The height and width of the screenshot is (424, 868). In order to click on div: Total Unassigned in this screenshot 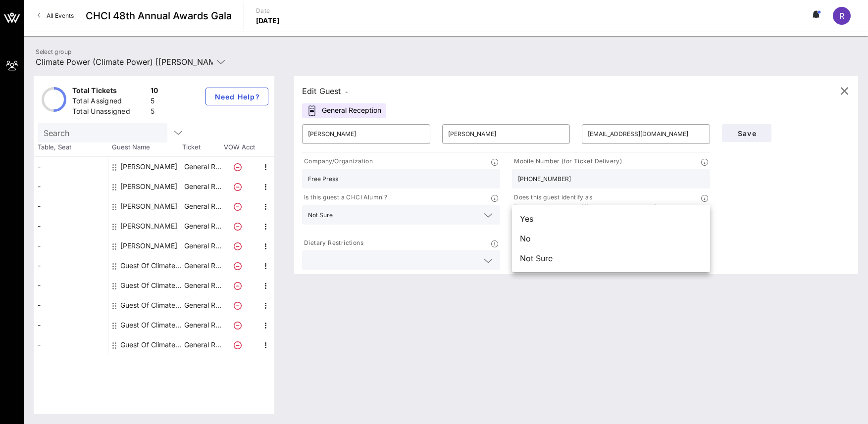, I will do `click(110, 112)`.